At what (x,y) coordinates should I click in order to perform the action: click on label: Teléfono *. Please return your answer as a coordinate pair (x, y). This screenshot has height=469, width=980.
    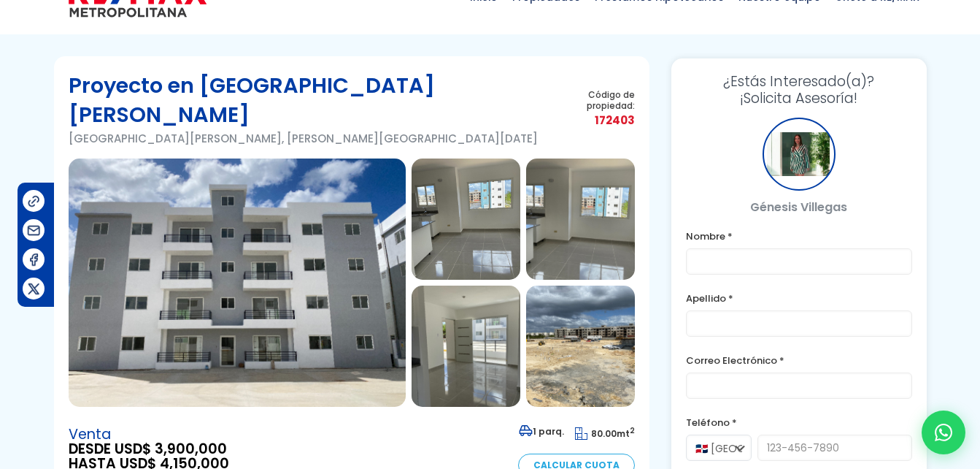
    Looking at the image, I should click on (800, 422).